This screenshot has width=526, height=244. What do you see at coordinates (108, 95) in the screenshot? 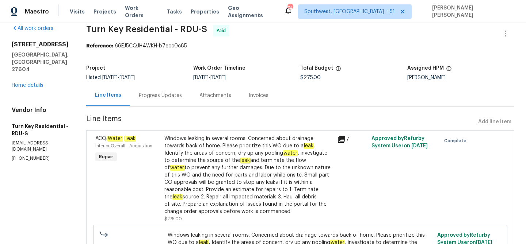
I see `div: Line Items` at bounding box center [108, 95].